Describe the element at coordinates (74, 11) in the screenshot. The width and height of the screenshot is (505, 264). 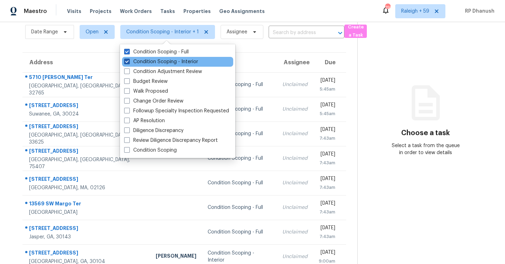
I see `span: Visits` at that location.